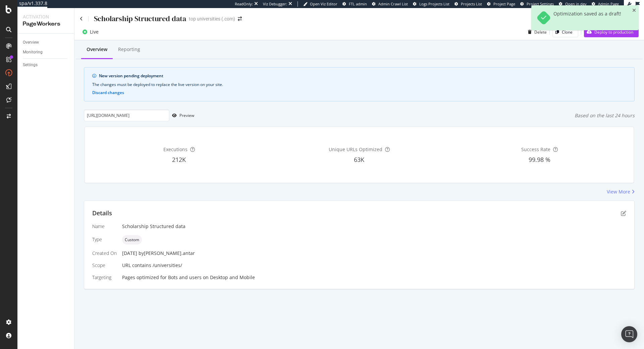 The image size is (644, 349). I want to click on span: Executions, so click(175, 149).